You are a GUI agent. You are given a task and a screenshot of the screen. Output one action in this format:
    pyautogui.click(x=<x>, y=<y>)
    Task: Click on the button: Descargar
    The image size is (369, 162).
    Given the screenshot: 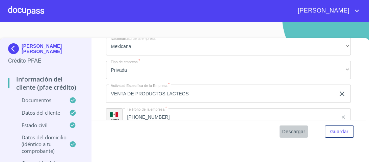 What is the action you would take?
    pyautogui.click(x=294, y=131)
    